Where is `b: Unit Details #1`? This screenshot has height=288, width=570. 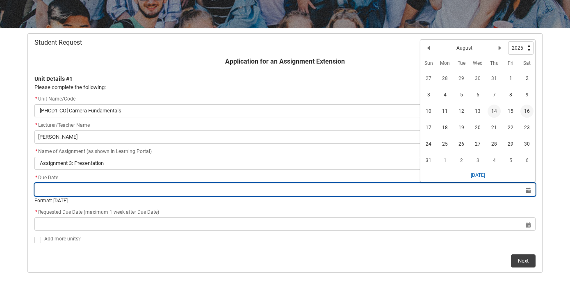 b: Unit Details #1 is located at coordinates (53, 79).